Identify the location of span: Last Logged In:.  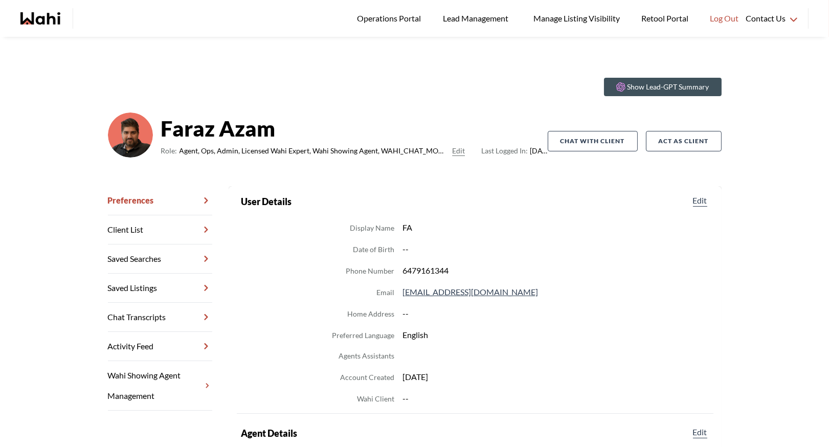
(504, 150).